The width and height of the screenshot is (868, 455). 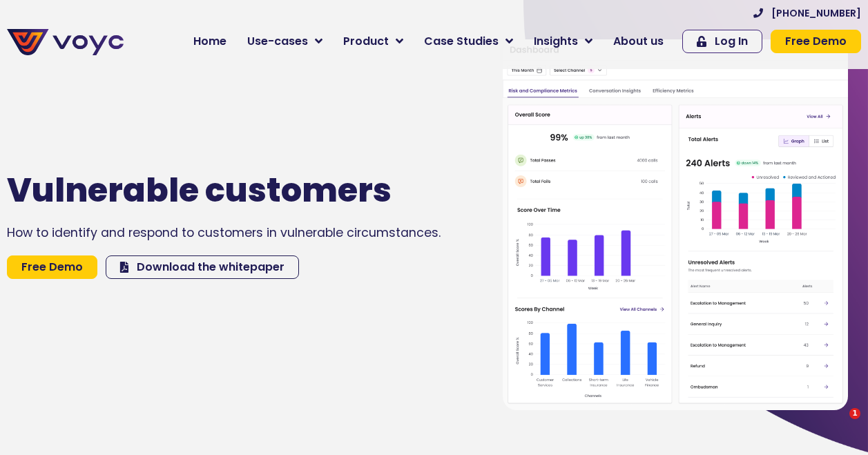 What do you see at coordinates (855, 414) in the screenshot?
I see `span: 1` at bounding box center [855, 414].